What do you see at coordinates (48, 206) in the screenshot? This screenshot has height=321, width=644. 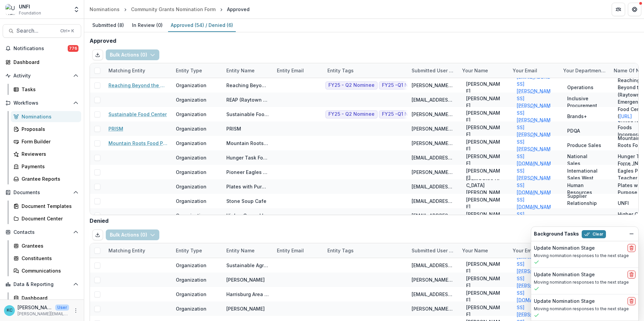 I see `div: Document Templates` at bounding box center [48, 206].